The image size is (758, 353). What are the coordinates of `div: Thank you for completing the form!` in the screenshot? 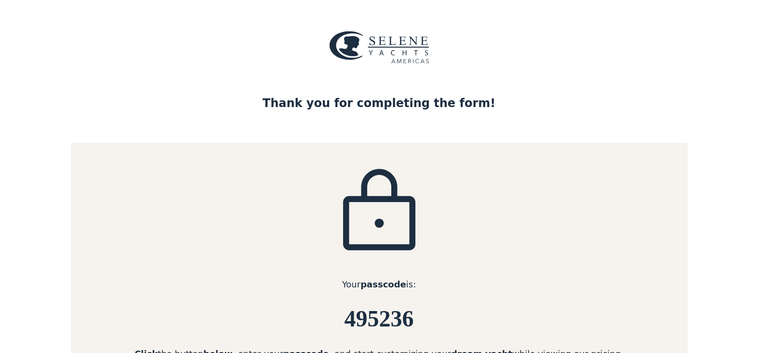 It's located at (379, 103).